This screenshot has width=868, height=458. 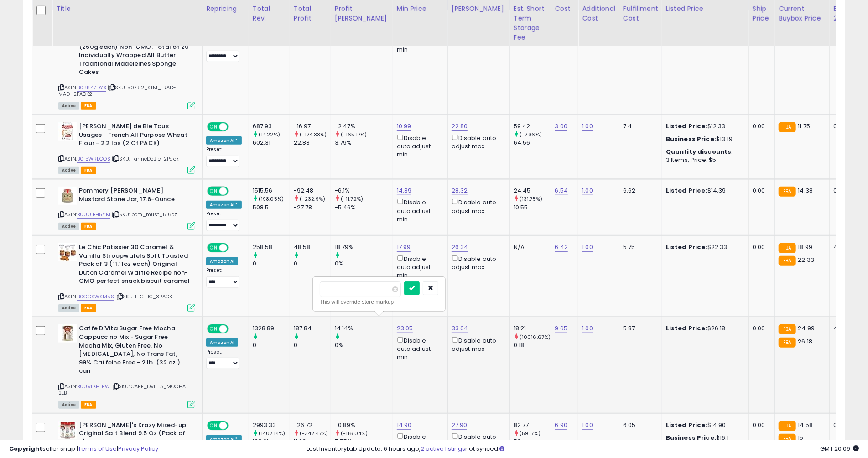 I want to click on div: 24.45, so click(x=532, y=190).